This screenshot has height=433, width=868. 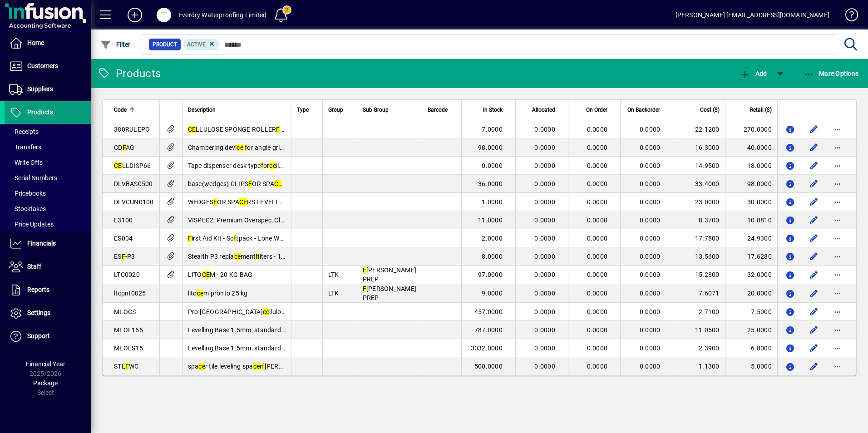 I want to click on span: WEDGES OR SPA RS LEVELLING BAG 100 PCS - ART. 17, so click(x=273, y=202).